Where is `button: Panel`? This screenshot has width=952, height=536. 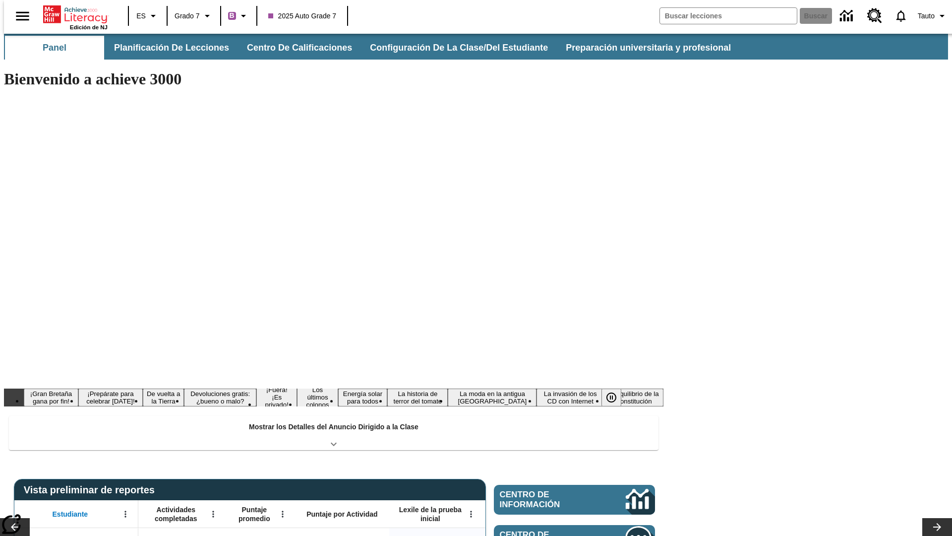
button: Panel is located at coordinates (55, 48).